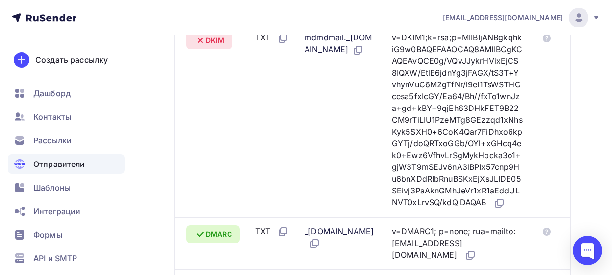  Describe the element at coordinates (55, 258) in the screenshot. I see `span: API и SMTP` at that location.